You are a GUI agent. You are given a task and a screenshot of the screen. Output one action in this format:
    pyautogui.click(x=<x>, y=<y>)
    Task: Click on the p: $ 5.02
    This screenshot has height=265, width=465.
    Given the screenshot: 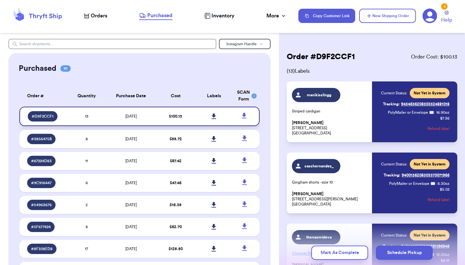 What is the action you would take?
    pyautogui.click(x=445, y=189)
    